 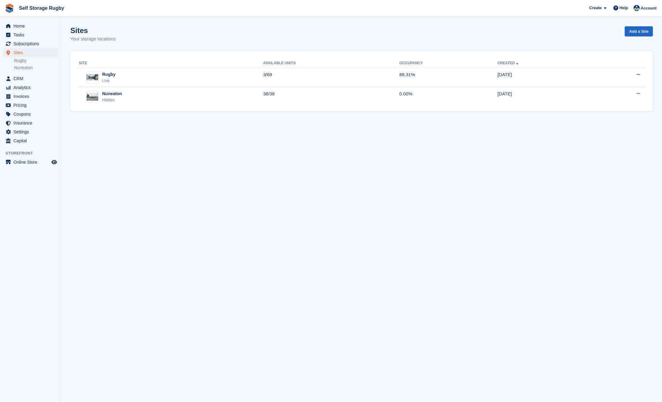 What do you see at coordinates (624, 8) in the screenshot?
I see `span: Help` at bounding box center [624, 8].